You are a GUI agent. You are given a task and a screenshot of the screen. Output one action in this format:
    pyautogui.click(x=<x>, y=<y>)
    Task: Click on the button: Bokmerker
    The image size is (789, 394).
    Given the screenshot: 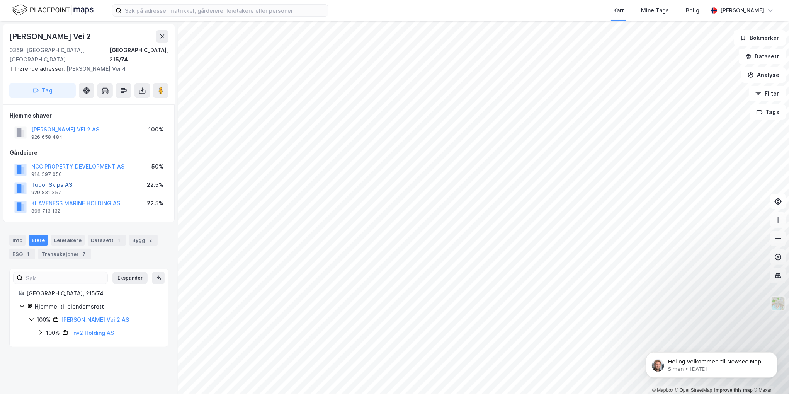 What is the action you would take?
    pyautogui.click(x=760, y=38)
    